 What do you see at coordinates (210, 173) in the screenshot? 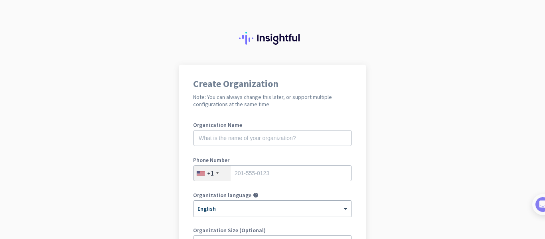
I see `div: +1` at bounding box center [210, 173].